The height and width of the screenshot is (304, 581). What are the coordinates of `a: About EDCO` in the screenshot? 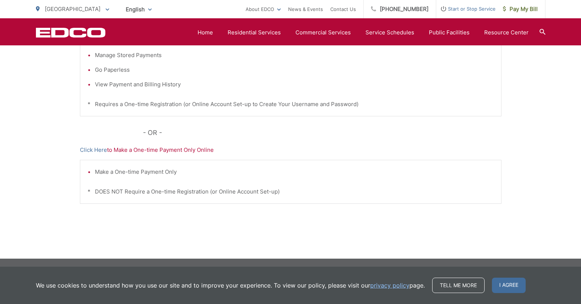 It's located at (263, 9).